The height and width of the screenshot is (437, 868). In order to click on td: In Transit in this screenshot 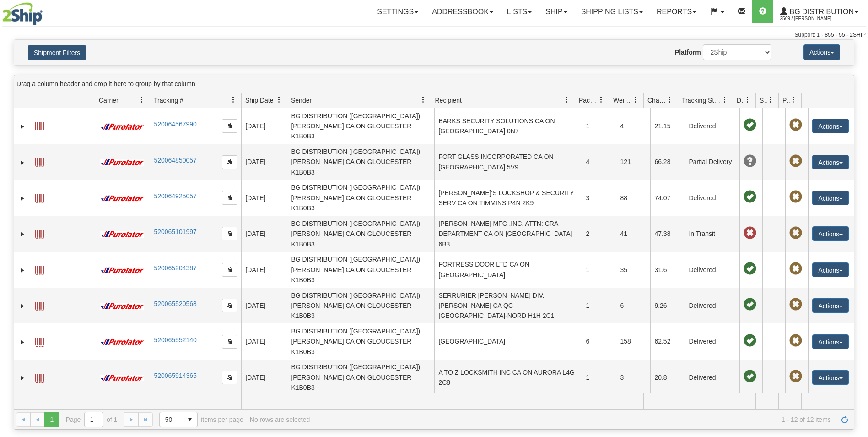, I will do `click(712, 234)`.